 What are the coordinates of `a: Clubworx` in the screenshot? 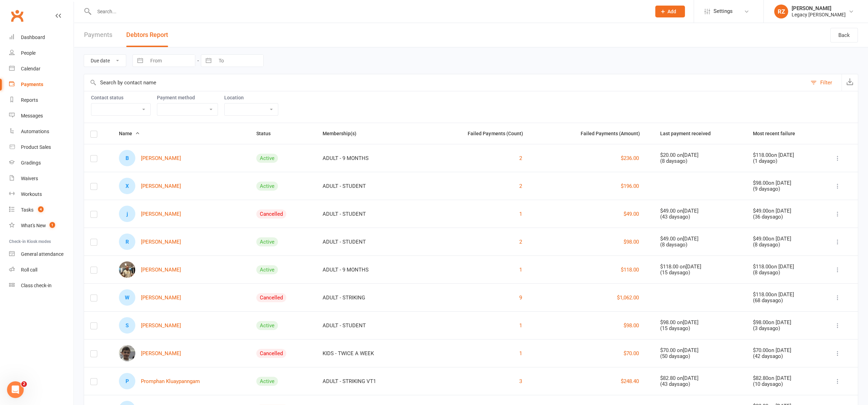 It's located at (17, 16).